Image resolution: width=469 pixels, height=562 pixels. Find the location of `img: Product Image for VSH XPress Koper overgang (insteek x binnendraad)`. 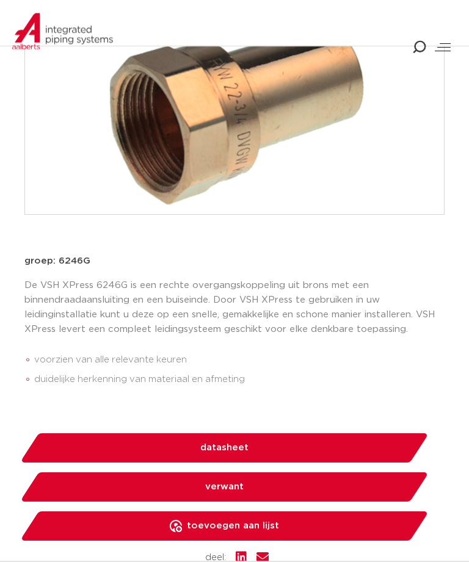

img: Product Image for VSH XPress Koper overgang (insteek x binnendraad) is located at coordinates (235, 114).